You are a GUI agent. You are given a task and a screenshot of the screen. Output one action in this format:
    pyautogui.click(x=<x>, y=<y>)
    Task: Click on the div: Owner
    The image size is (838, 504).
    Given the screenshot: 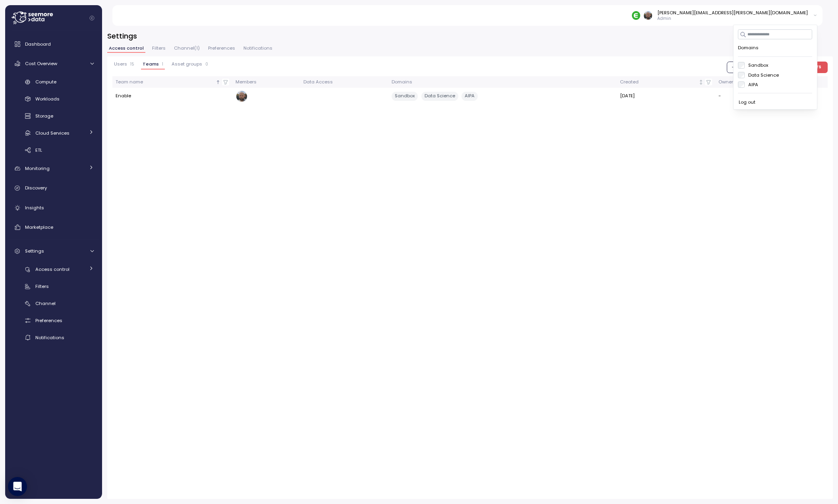 What is the action you would take?
    pyautogui.click(x=741, y=82)
    